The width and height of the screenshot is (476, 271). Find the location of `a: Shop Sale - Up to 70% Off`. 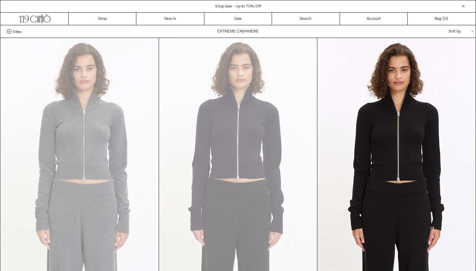

a: Shop Sale - Up to 70% Off is located at coordinates (238, 6).